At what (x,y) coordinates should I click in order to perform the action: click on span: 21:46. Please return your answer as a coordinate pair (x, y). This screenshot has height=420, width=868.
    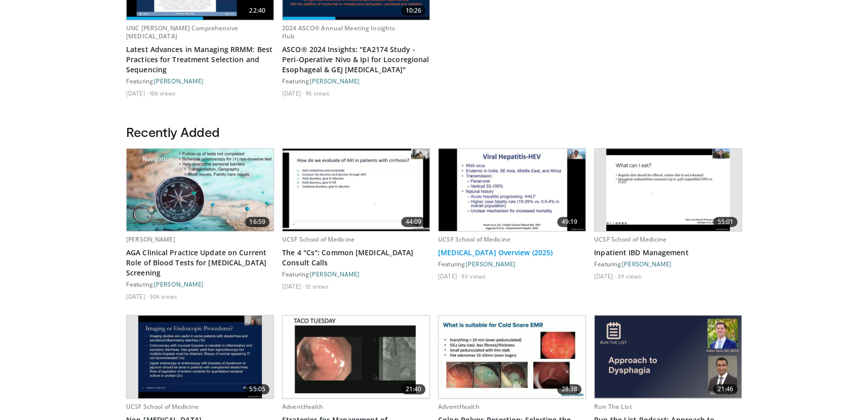
    Looking at the image, I should click on (725, 389).